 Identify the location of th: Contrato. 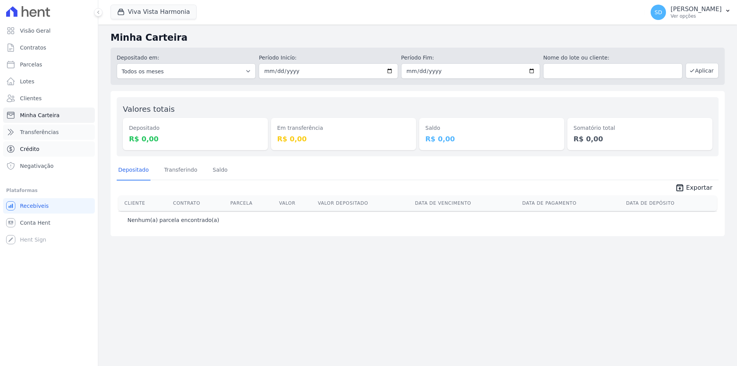
(198, 203).